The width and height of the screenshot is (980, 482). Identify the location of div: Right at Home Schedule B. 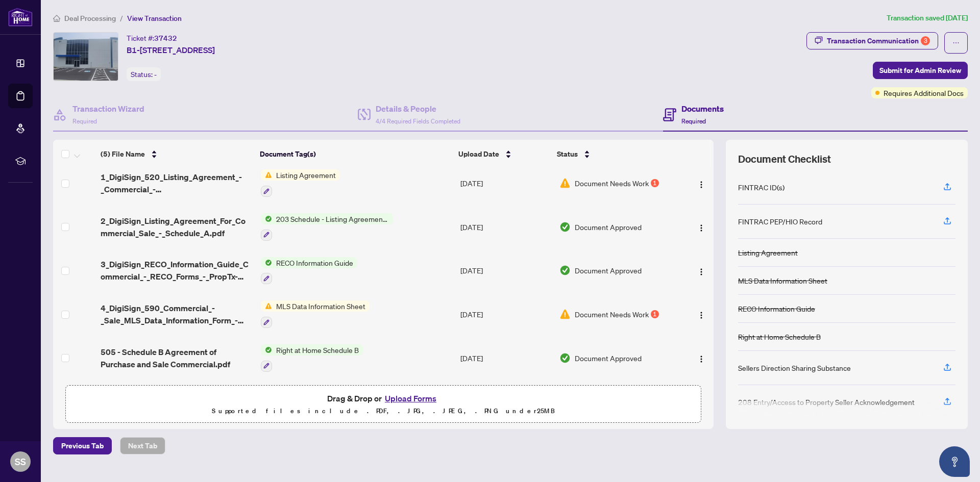
(779, 336).